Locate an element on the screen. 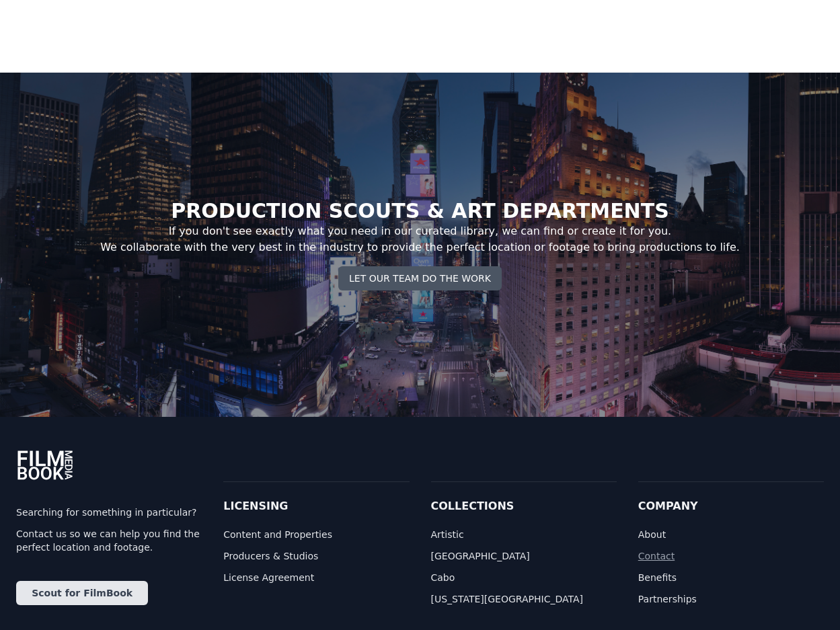 This screenshot has width=840, height=630. p: We collaborate with the very best in the industry to provide the perfect location or footage to b... is located at coordinates (420, 248).